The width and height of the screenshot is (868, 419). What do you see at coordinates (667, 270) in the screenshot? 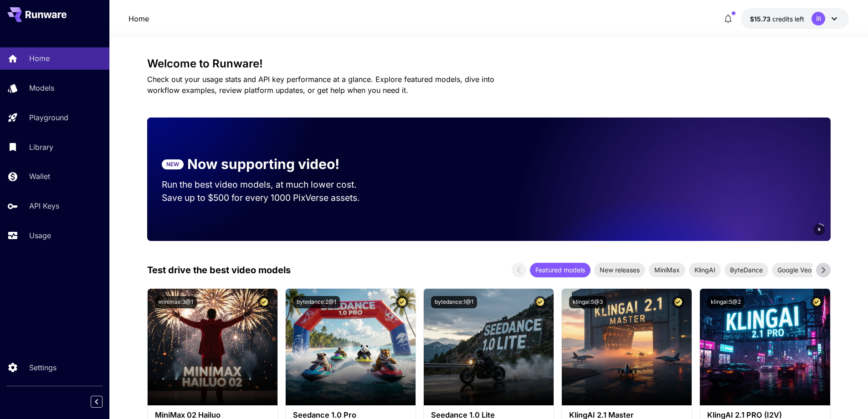
I see `div: MiniMax` at bounding box center [667, 270].